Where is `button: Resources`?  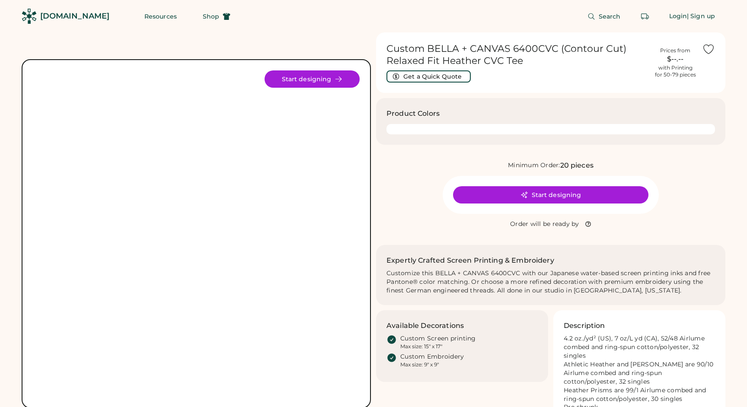 button: Resources is located at coordinates (160, 16).